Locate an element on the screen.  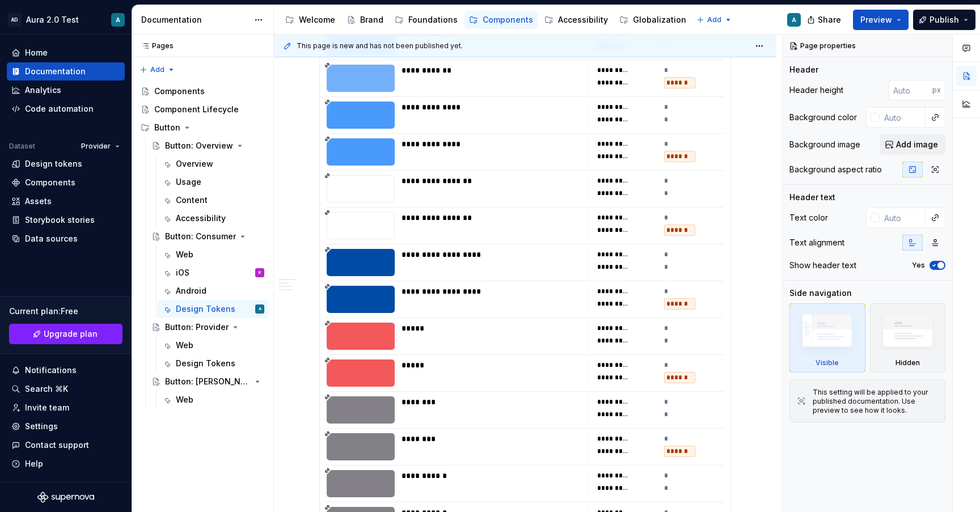
div: Header is located at coordinates (803, 70).